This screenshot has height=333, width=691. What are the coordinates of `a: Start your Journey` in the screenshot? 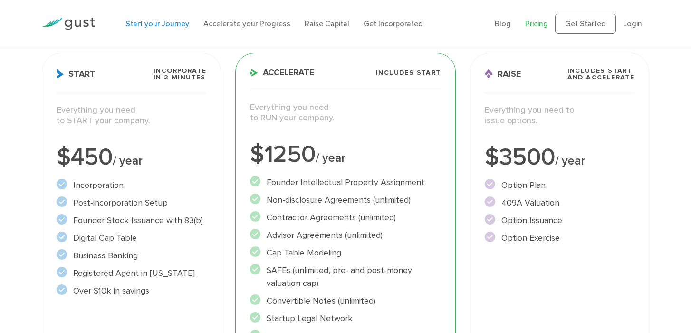 It's located at (157, 23).